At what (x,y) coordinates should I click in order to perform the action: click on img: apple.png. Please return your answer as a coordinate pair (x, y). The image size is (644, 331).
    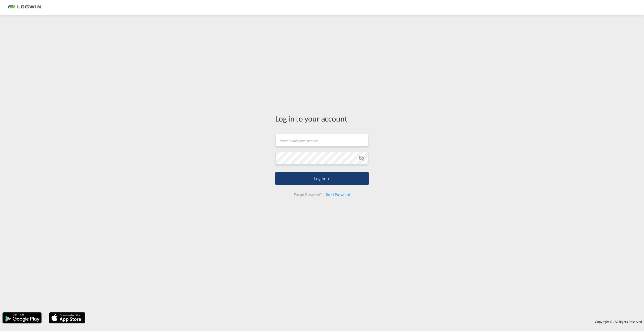
    Looking at the image, I should click on (67, 318).